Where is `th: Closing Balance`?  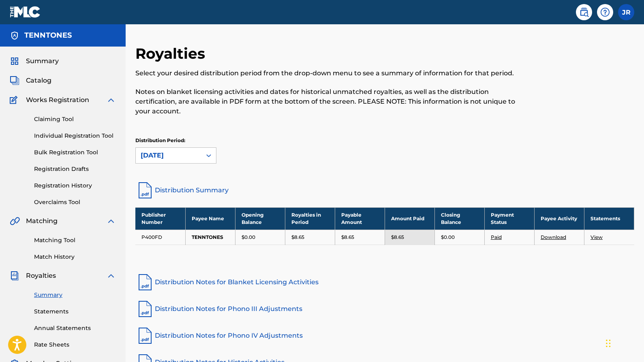 th: Closing Balance is located at coordinates (459, 218).